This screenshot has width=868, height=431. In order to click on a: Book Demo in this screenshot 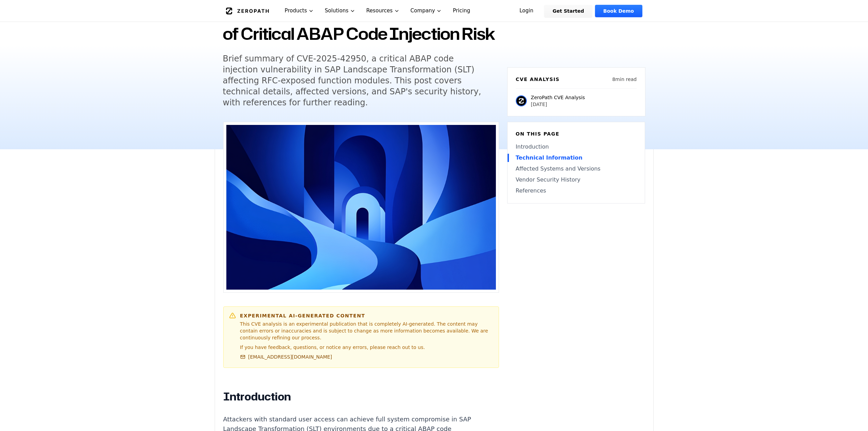, I will do `click(618, 11)`.